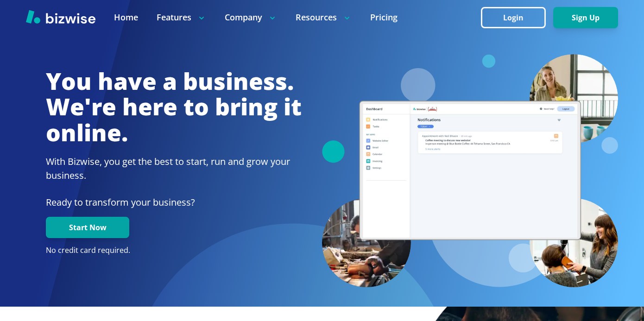 The height and width of the screenshot is (321, 644). What do you see at coordinates (517, 18) in the screenshot?
I see `a: Login` at bounding box center [517, 18].